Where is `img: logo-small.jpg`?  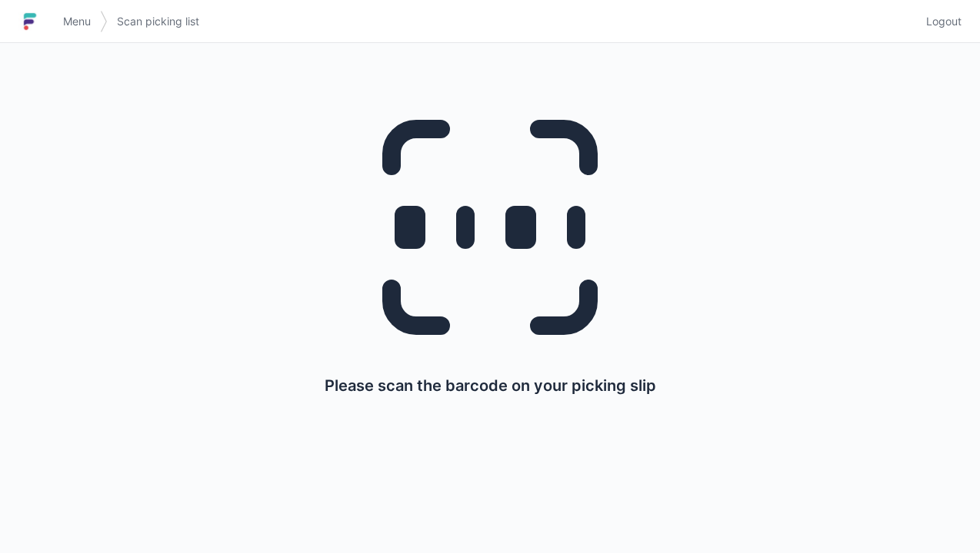
img: logo-small.jpg is located at coordinates (30, 21).